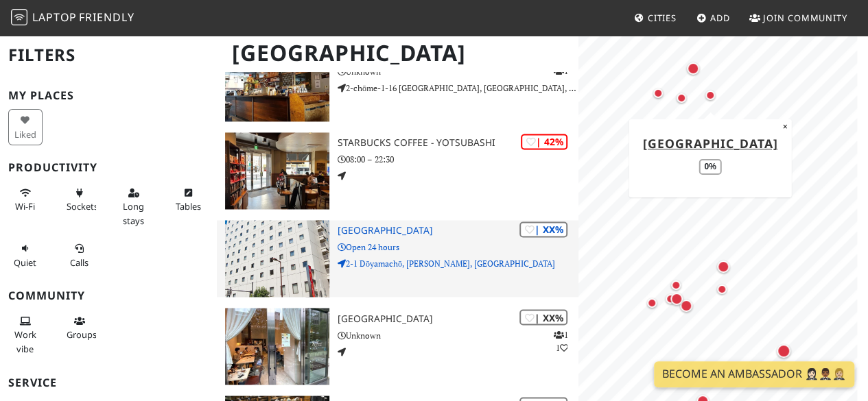 The width and height of the screenshot is (868, 401). What do you see at coordinates (458, 335) in the screenshot?
I see `p: Unknown` at bounding box center [458, 335].